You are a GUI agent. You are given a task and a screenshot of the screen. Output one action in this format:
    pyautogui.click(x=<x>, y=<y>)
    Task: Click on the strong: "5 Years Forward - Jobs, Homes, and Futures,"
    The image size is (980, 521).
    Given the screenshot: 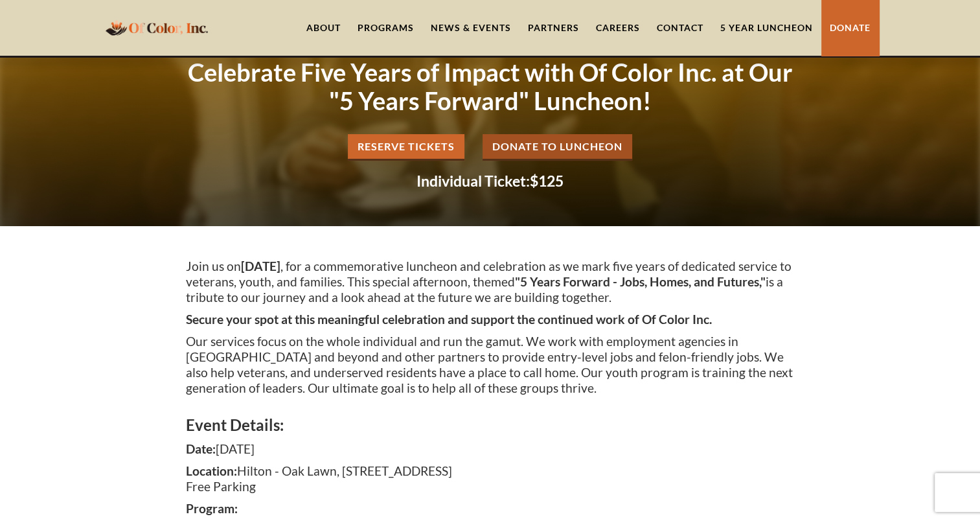 What is the action you would take?
    pyautogui.click(x=640, y=281)
    